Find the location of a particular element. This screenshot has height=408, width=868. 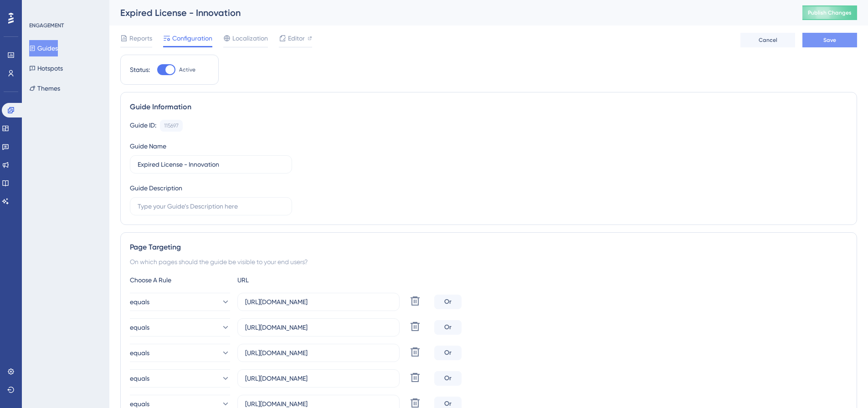

span: Publish Changes is located at coordinates (830, 13).